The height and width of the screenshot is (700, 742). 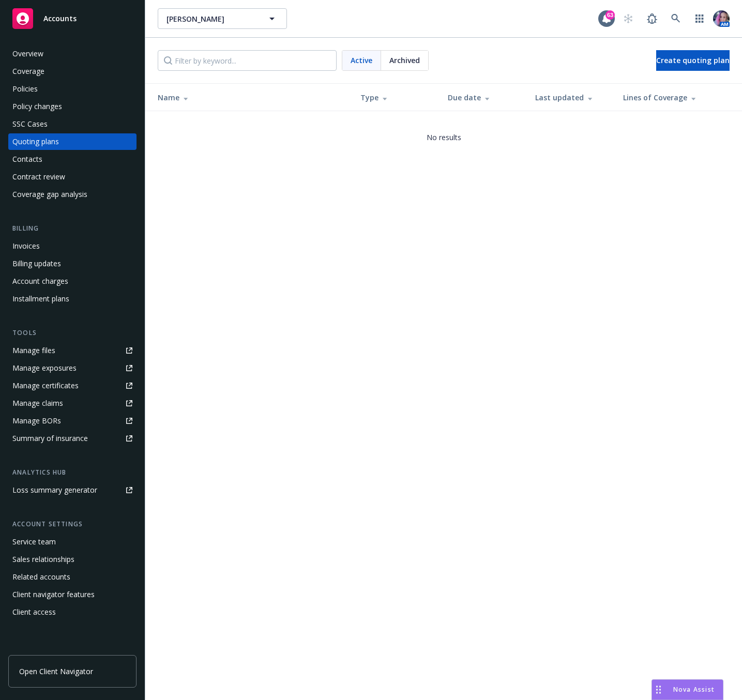 I want to click on div: Contract review, so click(x=39, y=177).